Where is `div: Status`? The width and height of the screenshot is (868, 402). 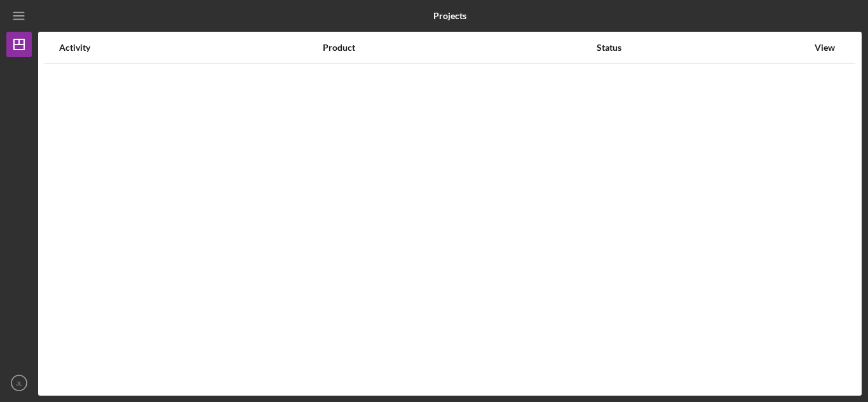 div: Status is located at coordinates (702, 48).